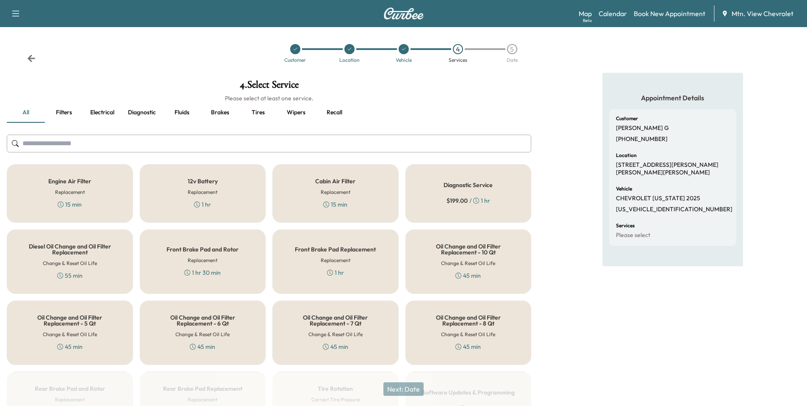 The width and height of the screenshot is (807, 406). Describe the element at coordinates (468, 201) in the screenshot. I see `div: / 1 hr` at that location.